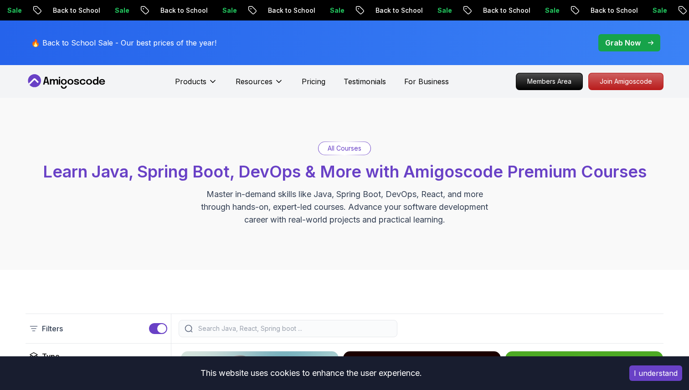 This screenshot has height=390, width=689. Describe the element at coordinates (549, 82) in the screenshot. I see `a: Members Area` at that location.